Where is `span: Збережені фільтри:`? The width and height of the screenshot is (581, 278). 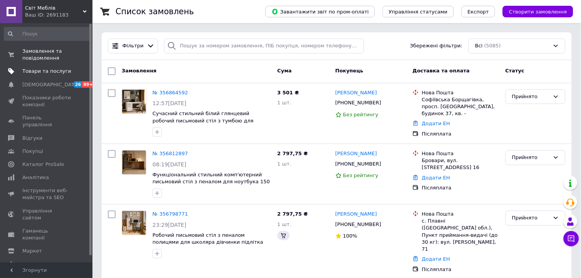 span: Збережені фільтри: is located at coordinates (437, 46).